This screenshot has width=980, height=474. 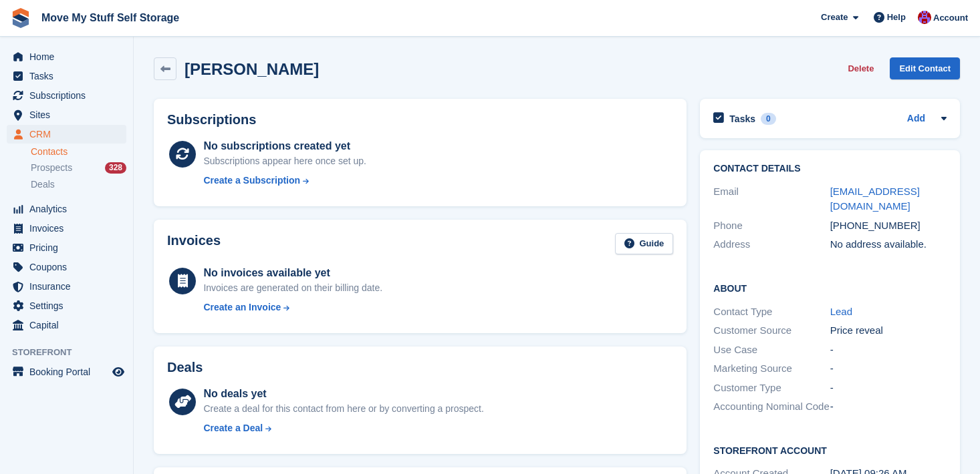 What do you see at coordinates (771, 245) in the screenshot?
I see `div: Address` at bounding box center [771, 245].